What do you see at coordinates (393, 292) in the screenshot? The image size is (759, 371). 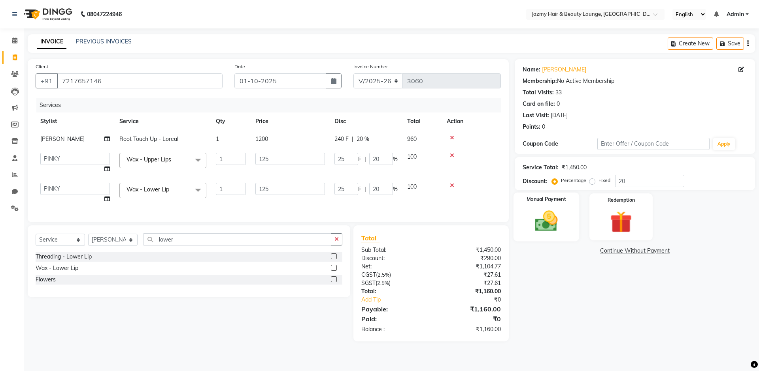 I see `div: Total:` at bounding box center [393, 292].